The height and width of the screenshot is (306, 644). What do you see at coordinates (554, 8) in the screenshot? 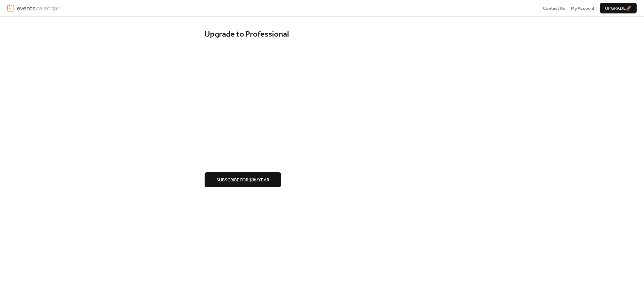
I see `a: Contact Us` at bounding box center [554, 8].